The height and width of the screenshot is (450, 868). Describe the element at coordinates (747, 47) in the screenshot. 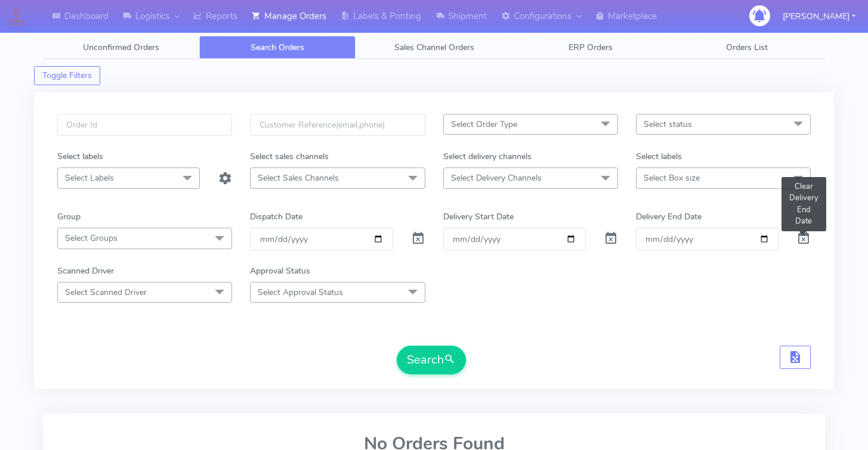

I see `span: Orders List` at that location.